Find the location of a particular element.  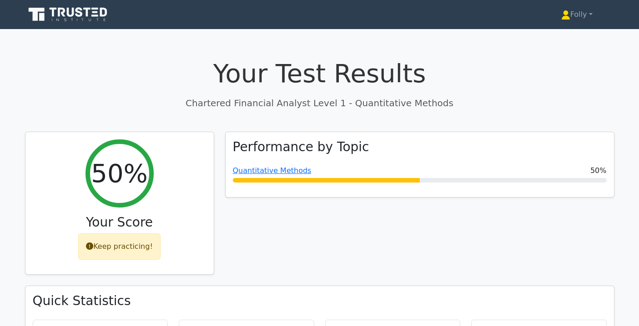

a: Quantitative Methods is located at coordinates (272, 170).